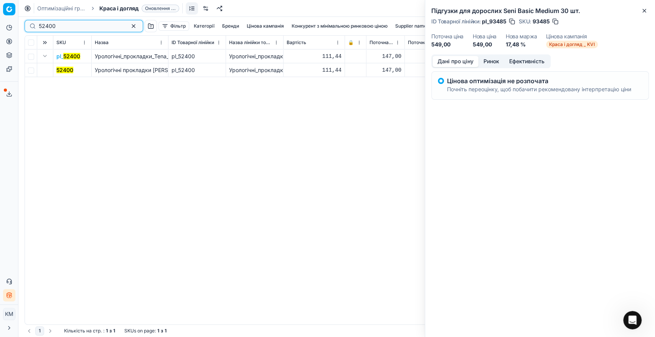 Image resolution: width=655 pixels, height=337 pixels. Describe the element at coordinates (455, 61) in the screenshot. I see `button: Дані про ціну` at that location.